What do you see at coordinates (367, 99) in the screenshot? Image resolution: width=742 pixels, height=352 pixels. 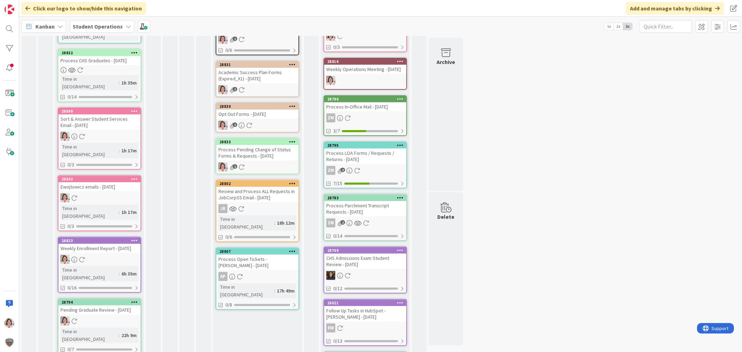 I see `div: 28786` at bounding box center [367, 99].